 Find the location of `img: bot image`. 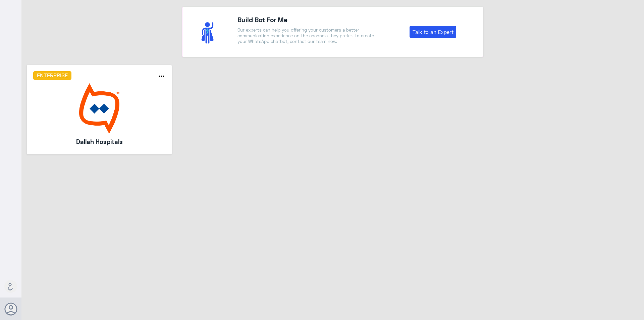

img: bot image is located at coordinates (99, 108).